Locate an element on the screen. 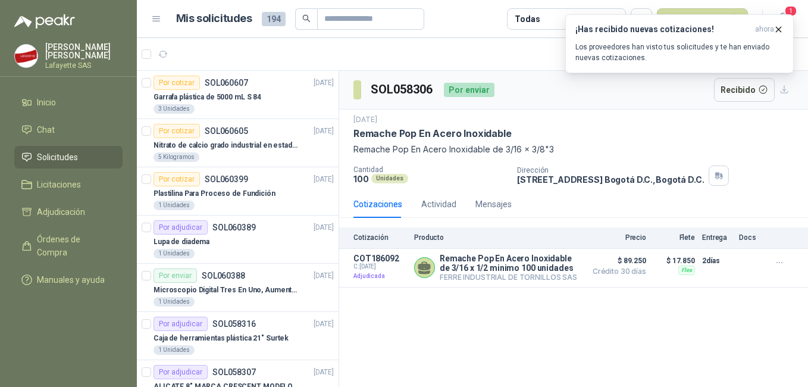  p: $ 17.850 is located at coordinates (674, 261).